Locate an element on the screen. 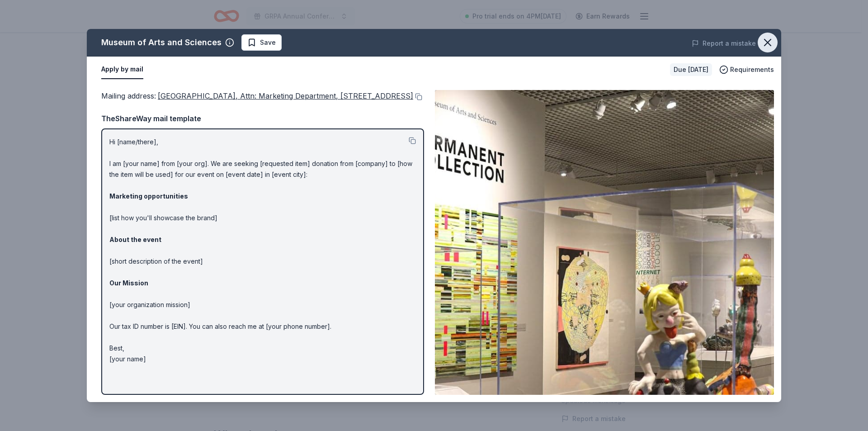  button: Apply by mail is located at coordinates (122, 69).